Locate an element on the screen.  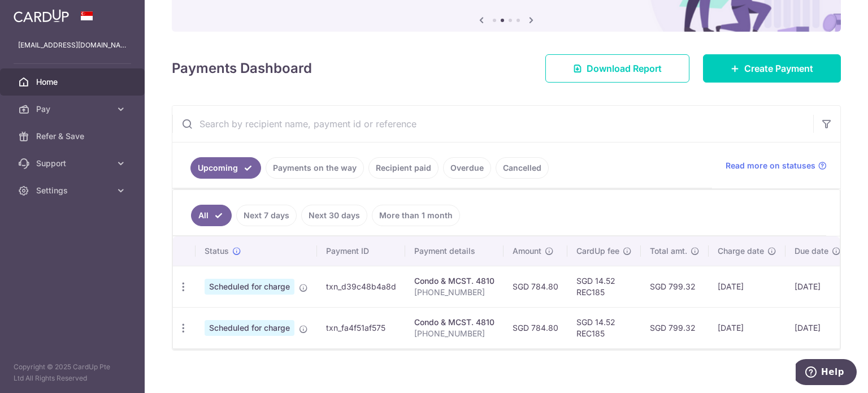
td: txn_fa4f51af575 is located at coordinates (361, 327).